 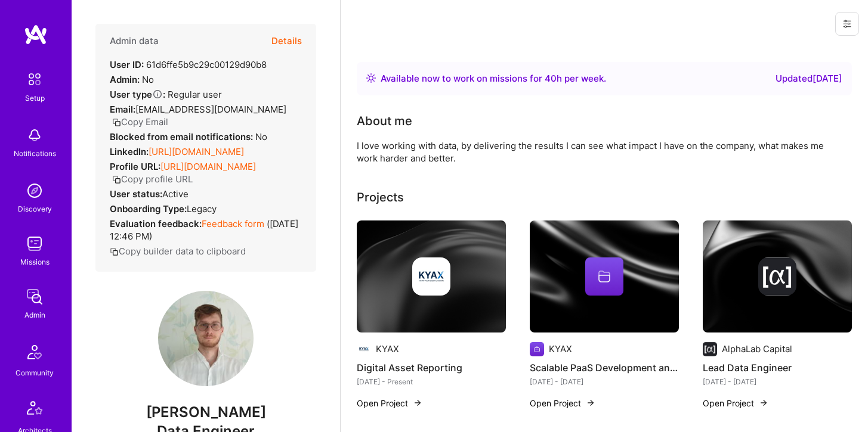 What do you see at coordinates (604, 368) in the screenshot?
I see `h4: Scalable PaaS Development and Blockchain Integration` at bounding box center [604, 368].